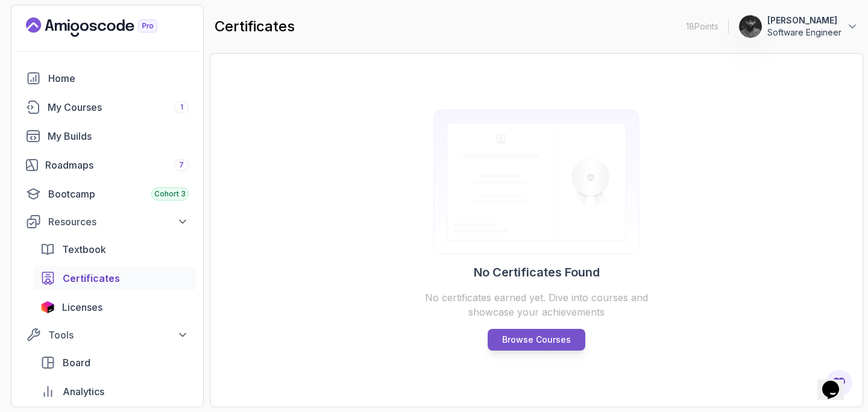  Describe the element at coordinates (750, 26) in the screenshot. I see `img: user profile image` at that location.